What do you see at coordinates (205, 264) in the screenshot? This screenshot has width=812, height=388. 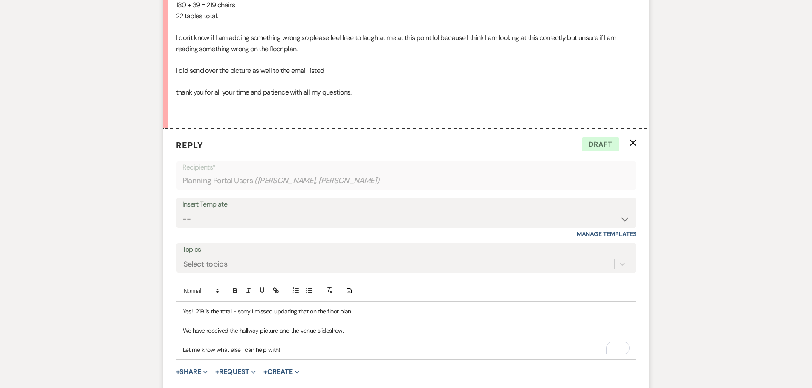 I see `div: Select topics` at bounding box center [205, 264].